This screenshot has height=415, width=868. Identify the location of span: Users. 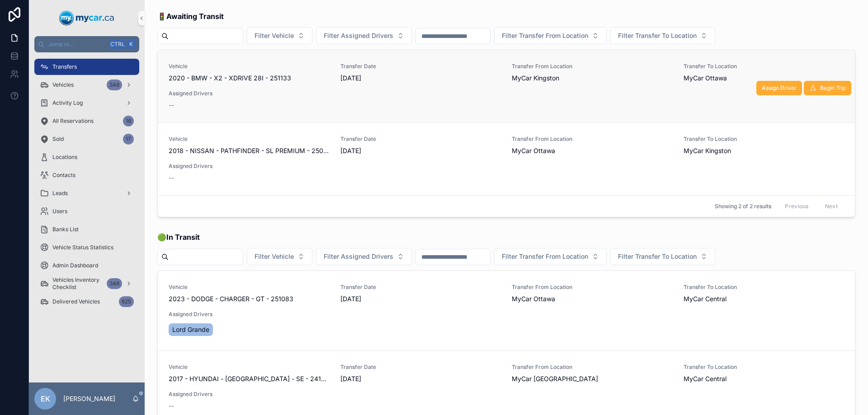
(59, 211).